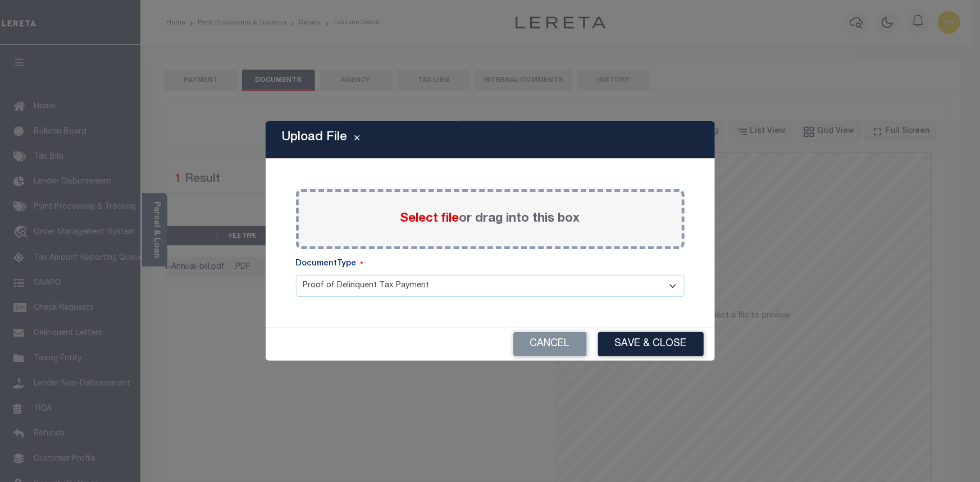 The image size is (980, 482). What do you see at coordinates (315, 138) in the screenshot?
I see `h5: Upload File` at bounding box center [315, 138].